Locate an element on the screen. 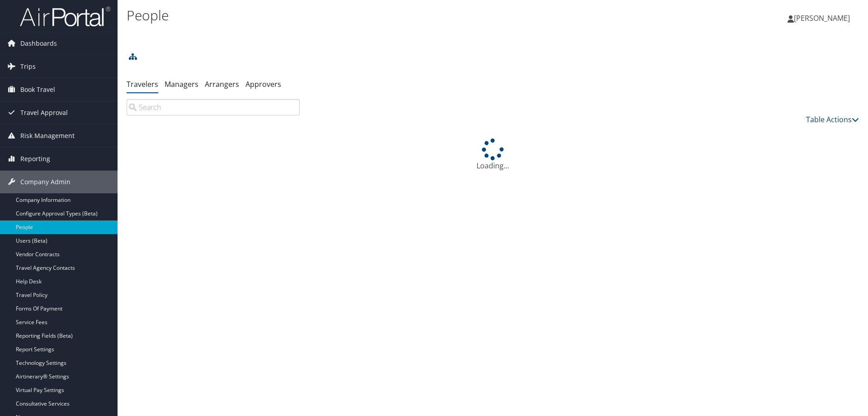  a: Travelers is located at coordinates (143, 84).